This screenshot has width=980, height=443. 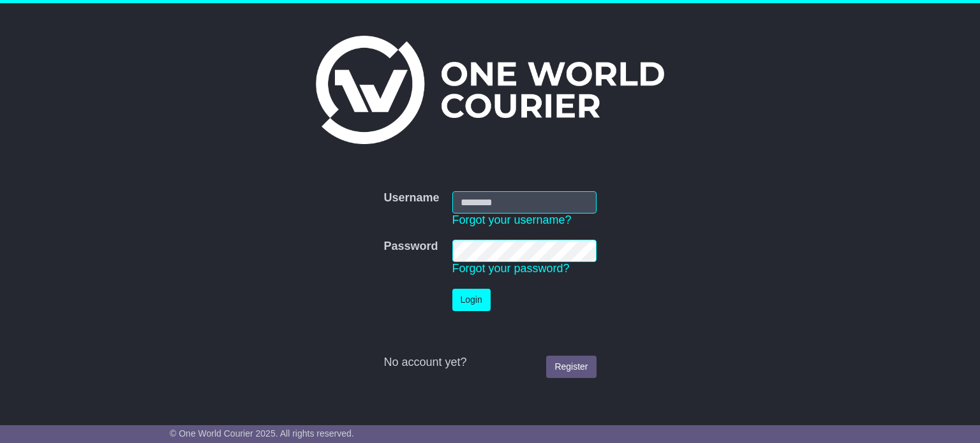 What do you see at coordinates (511, 269) in the screenshot?
I see `a: Forgot your password?` at bounding box center [511, 269].